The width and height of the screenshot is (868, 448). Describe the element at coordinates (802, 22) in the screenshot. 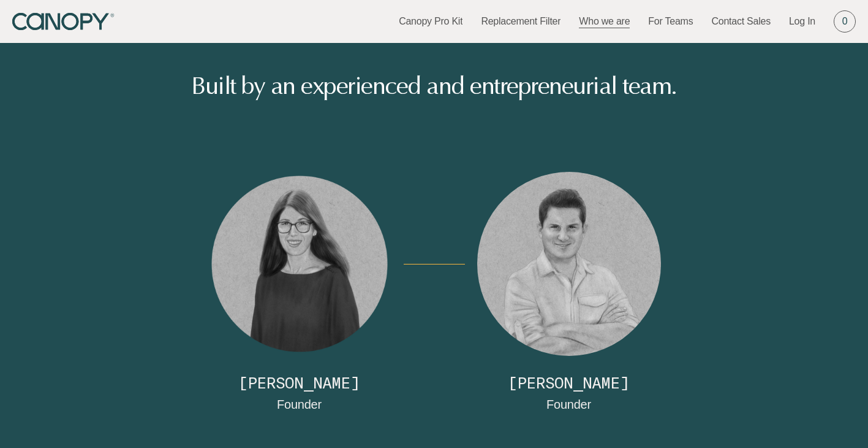

I see `a: Log In` at that location.